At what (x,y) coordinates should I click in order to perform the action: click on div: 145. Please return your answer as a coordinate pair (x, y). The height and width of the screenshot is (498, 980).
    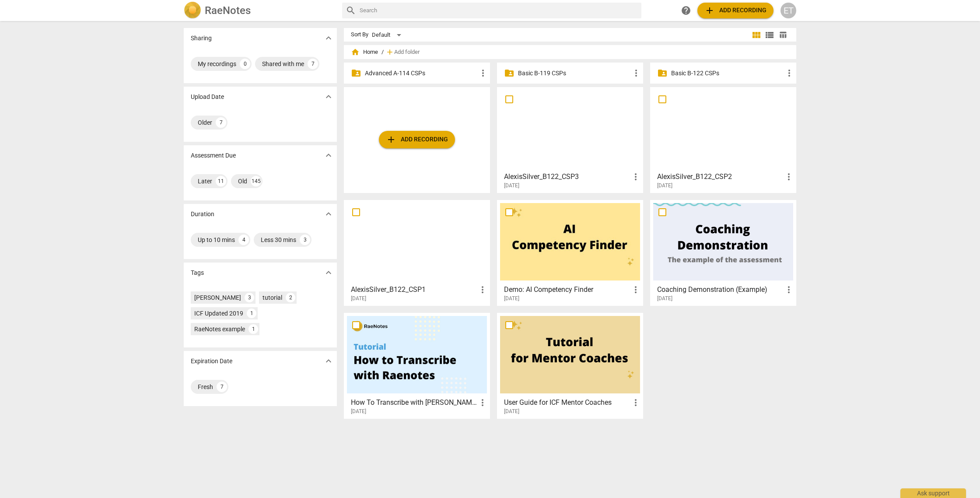
    Looking at the image, I should click on (256, 181).